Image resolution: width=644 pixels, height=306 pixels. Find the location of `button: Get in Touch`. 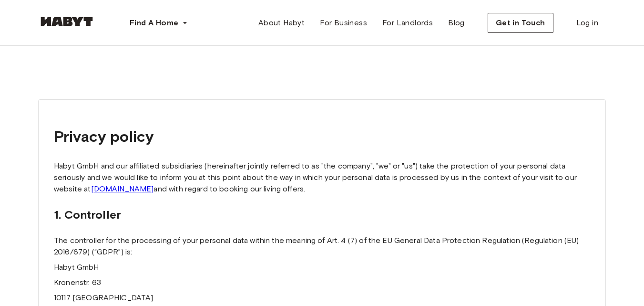

button: Get in Touch is located at coordinates (521, 23).